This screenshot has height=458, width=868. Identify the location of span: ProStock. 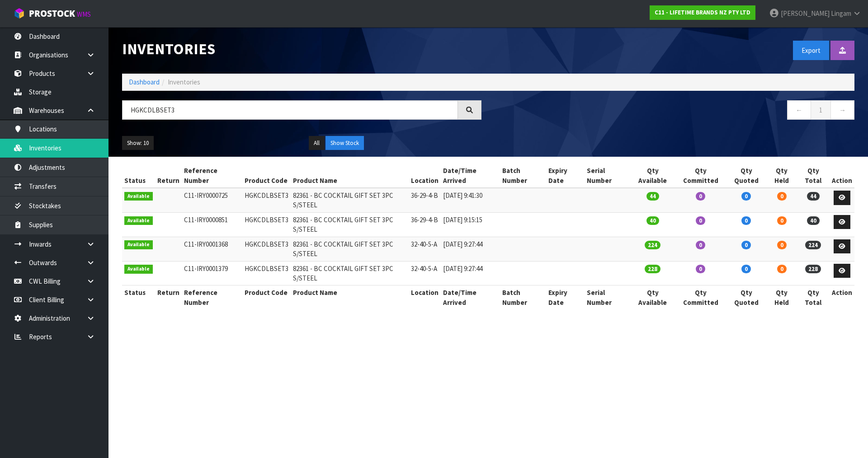
(52, 13).